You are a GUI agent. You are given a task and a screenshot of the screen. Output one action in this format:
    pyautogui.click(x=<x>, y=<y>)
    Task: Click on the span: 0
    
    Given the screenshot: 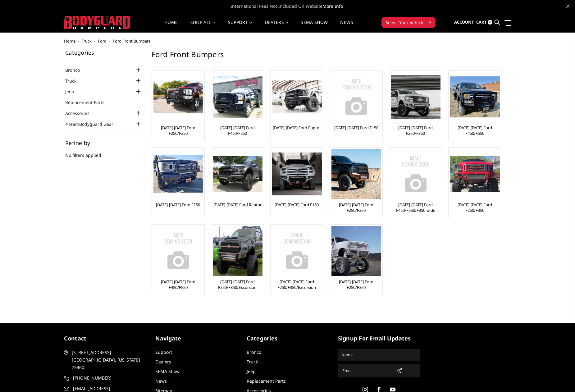 What is the action you would take?
    pyautogui.click(x=490, y=22)
    